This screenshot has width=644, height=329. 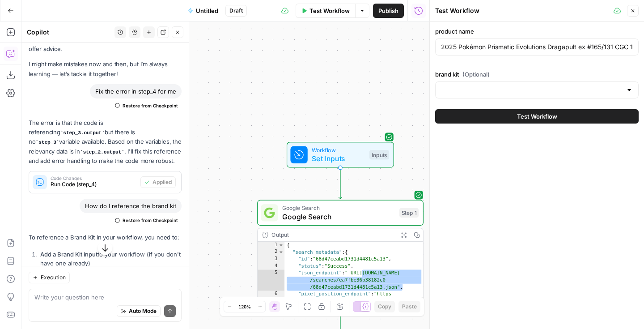 What do you see at coordinates (94, 184) in the screenshot?
I see `span: Run Code (step_4)` at bounding box center [94, 184].